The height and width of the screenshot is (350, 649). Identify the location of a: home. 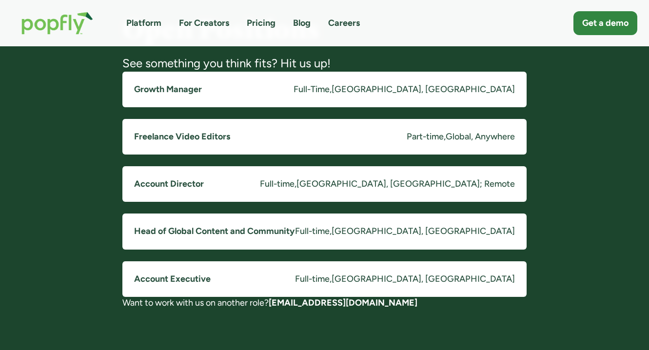
(57, 23).